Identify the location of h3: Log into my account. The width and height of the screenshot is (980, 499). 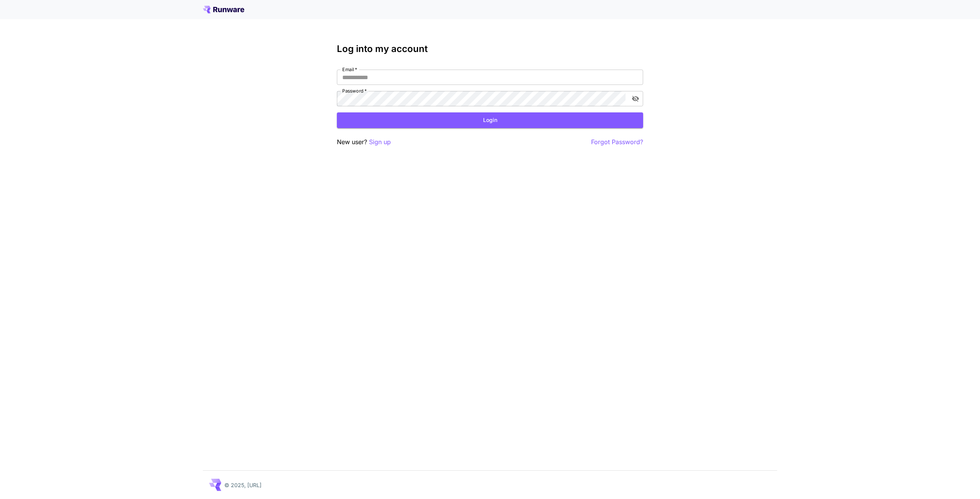
(490, 49).